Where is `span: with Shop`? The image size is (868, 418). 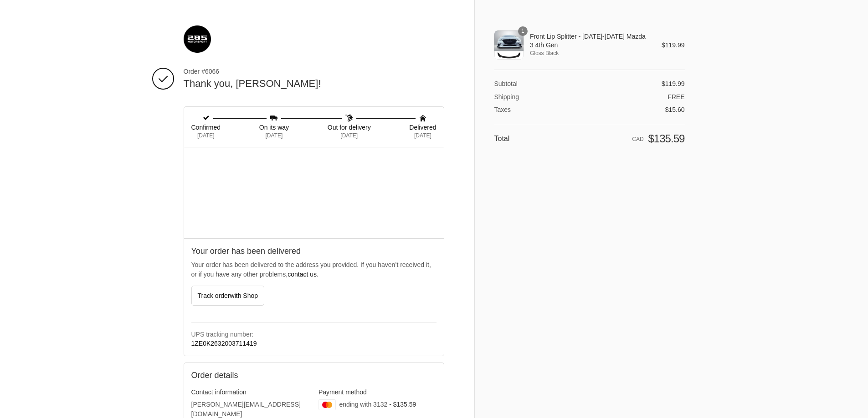 span: with Shop is located at coordinates (244, 296).